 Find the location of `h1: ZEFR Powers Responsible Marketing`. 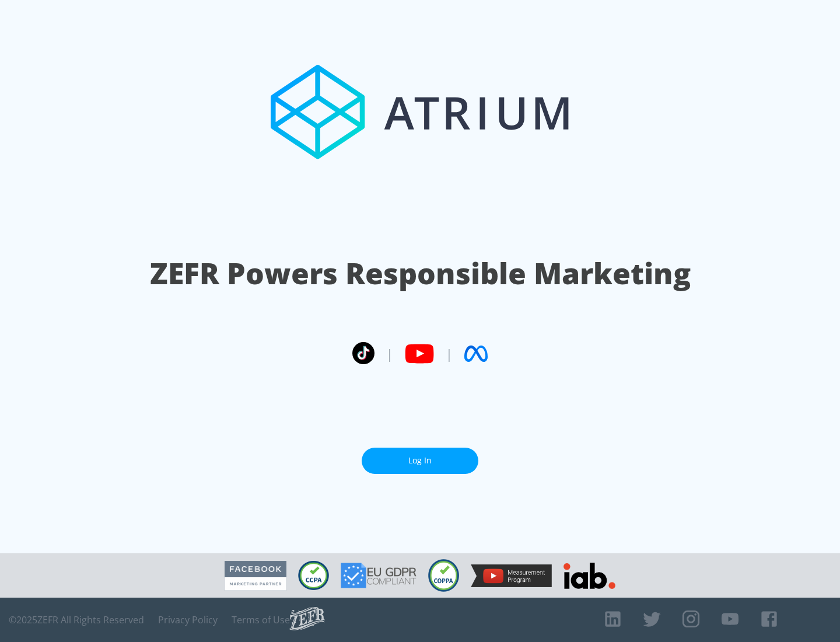

h1: ZEFR Powers Responsible Marketing is located at coordinates (420, 273).